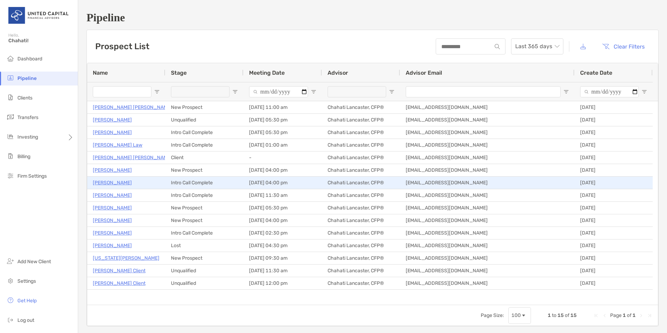 The width and height of the screenshot is (667, 333). Describe the element at coordinates (30, 59) in the screenshot. I see `span: Dashboard` at that location.